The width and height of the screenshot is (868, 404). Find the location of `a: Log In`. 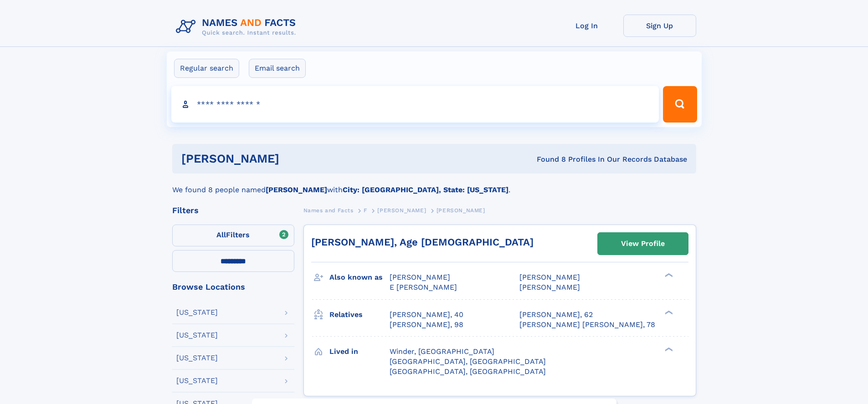

a: Log In is located at coordinates (587, 25).